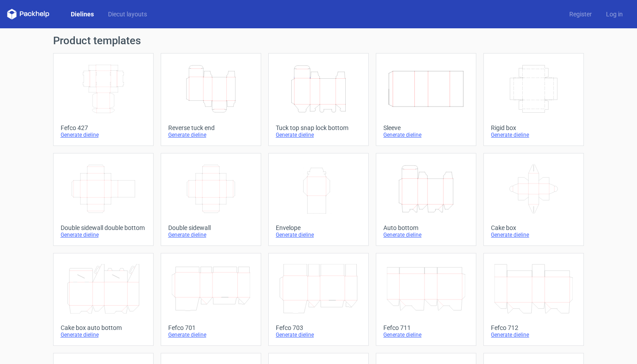 This screenshot has height=364, width=637. I want to click on a: Auto bottomGenerate dieline, so click(426, 199).